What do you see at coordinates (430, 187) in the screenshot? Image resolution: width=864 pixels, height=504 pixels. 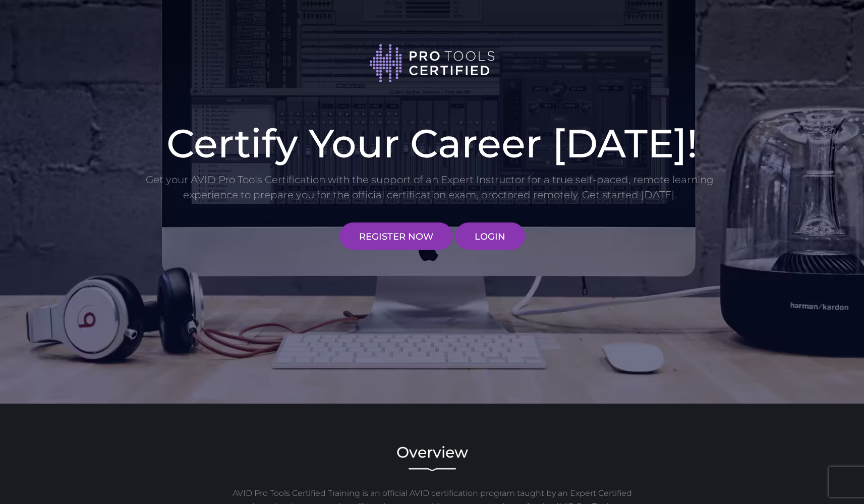 I see `p: Get your AVID Pro Tools Certification with the support of an Expert Instructor for a true self-pa...` at bounding box center [430, 187].